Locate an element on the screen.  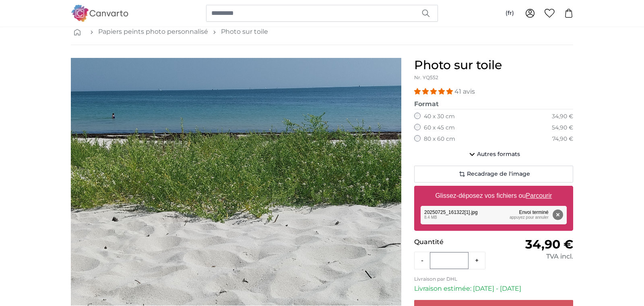
div: 34,90 € is located at coordinates (562, 117).